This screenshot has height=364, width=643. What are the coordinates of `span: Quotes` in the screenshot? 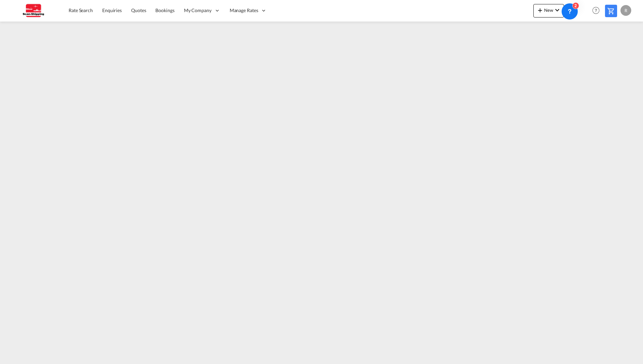 It's located at (139, 10).